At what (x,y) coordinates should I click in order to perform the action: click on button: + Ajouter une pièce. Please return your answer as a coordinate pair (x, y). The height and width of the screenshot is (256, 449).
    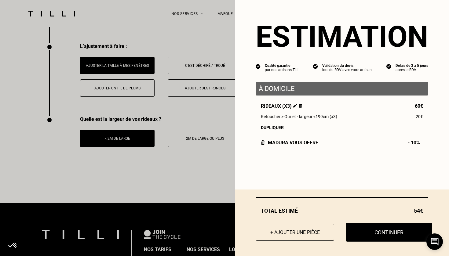
    Looking at the image, I should click on (295, 232).